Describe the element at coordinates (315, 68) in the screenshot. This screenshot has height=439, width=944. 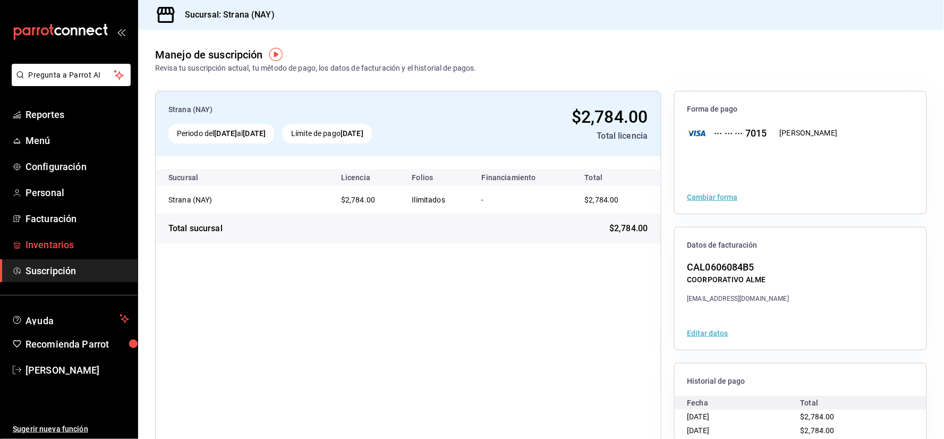
I see `div: Revisa tu suscripción actual, tu método de pago, los datos de facturación y el historial de pagos.` at that location.